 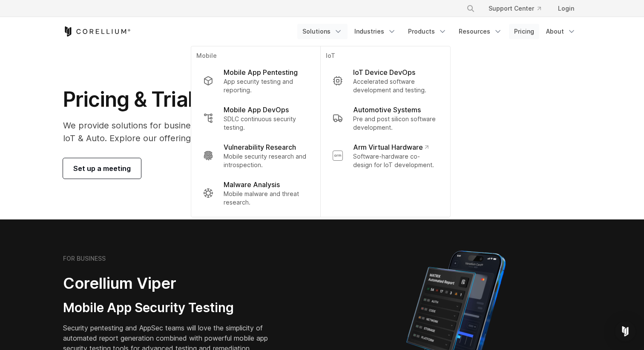 What do you see at coordinates (232, 132) in the screenshot?
I see `p: We provide solutions for businesses, research teams, community individuals, and IoT & Auto. Explo...` at bounding box center [232, 132].